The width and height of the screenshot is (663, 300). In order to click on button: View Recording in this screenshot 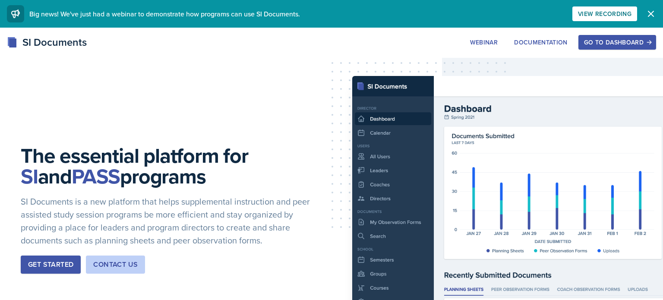, I will do `click(604, 14)`.